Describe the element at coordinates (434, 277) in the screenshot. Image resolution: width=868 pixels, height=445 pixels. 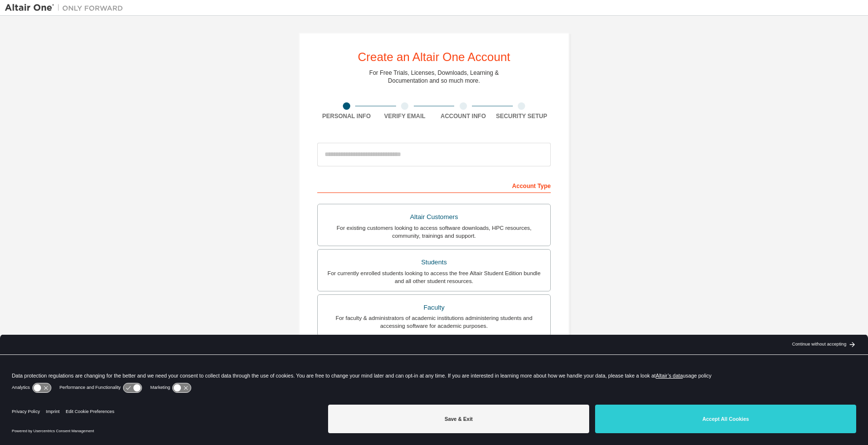
I see `div: For currently enrolled students looking to access the free Altair Student Edition bundle and all ...` at that location.